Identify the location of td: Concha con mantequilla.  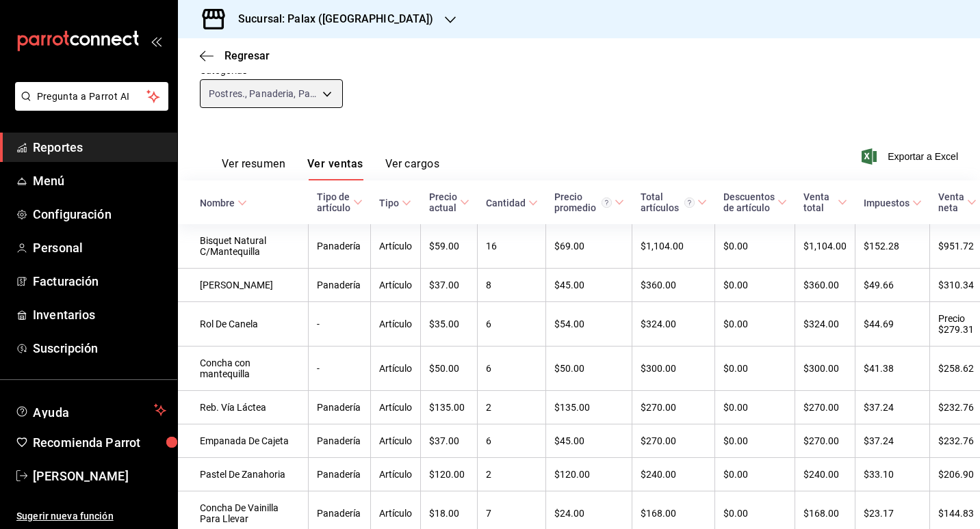
(243, 369).